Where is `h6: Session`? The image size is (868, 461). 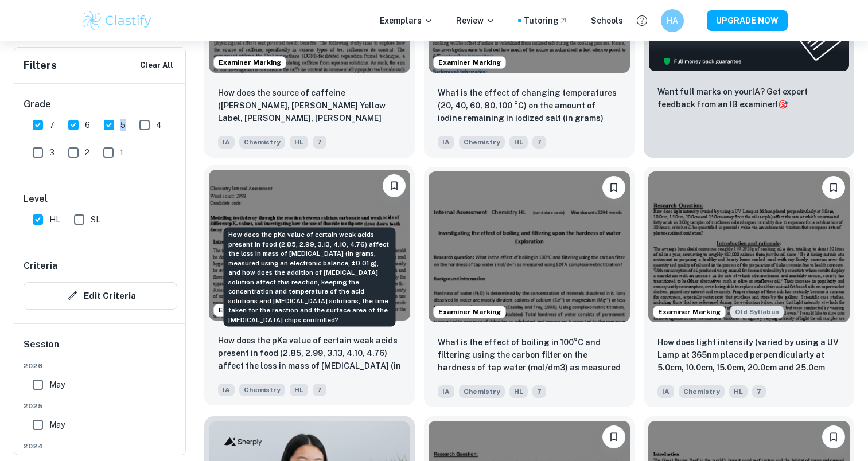 h6: Session is located at coordinates (100, 349).